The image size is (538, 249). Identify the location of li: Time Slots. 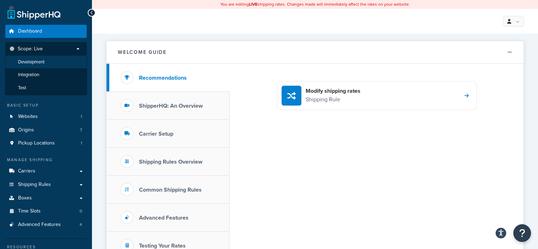
(46, 211).